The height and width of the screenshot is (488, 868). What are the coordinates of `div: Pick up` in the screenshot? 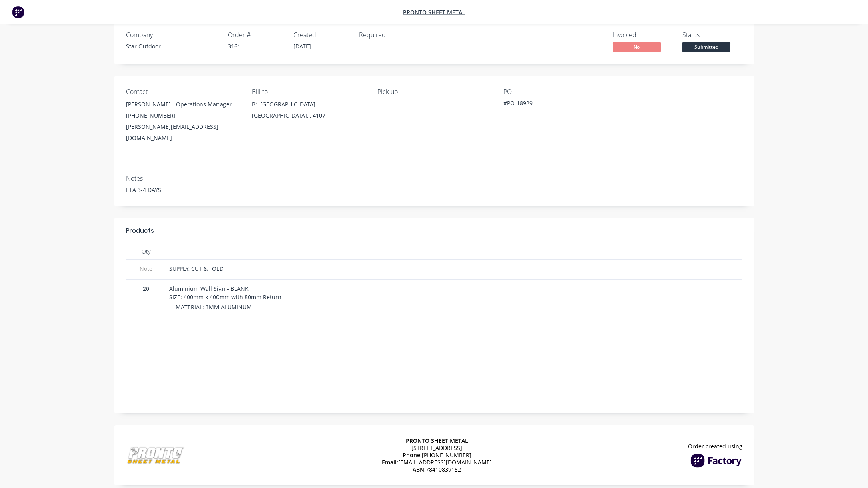 It's located at (433, 92).